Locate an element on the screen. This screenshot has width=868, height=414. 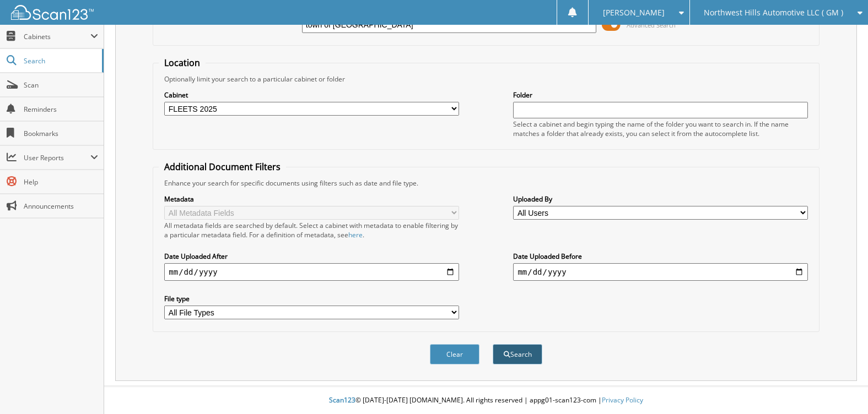
button: Clear is located at coordinates (455, 354).